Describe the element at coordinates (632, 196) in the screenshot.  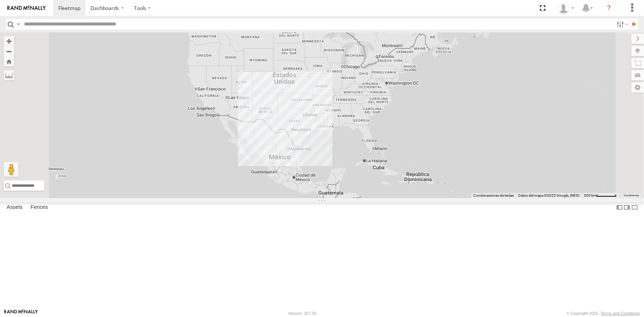
I see `a: Condiciones (se abre en una nueva pestaña)` at that location.